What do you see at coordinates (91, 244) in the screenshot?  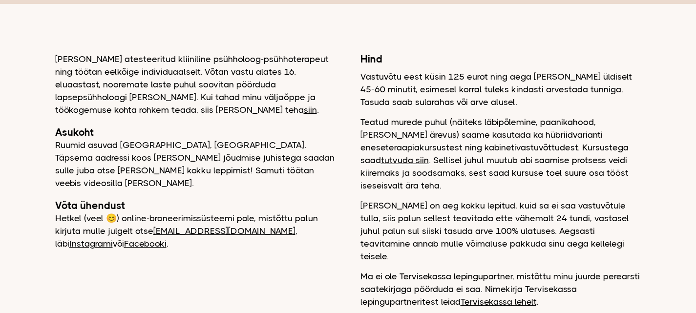 I see `a: Instagrami` at bounding box center [91, 244].